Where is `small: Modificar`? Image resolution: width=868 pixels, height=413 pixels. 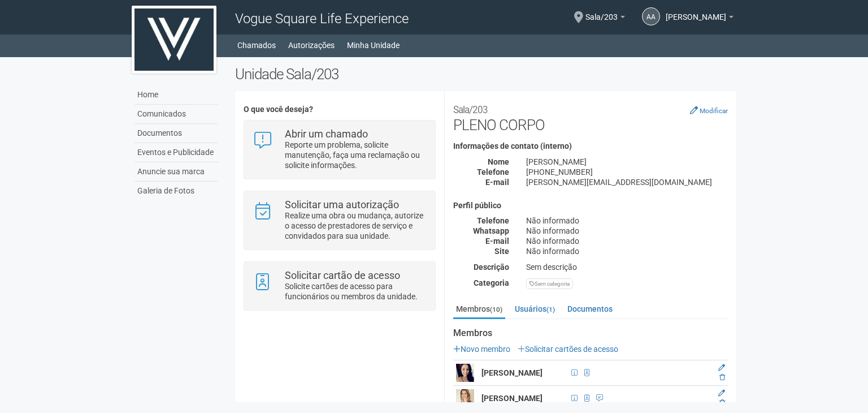
small: Modificar is located at coordinates (713, 111).